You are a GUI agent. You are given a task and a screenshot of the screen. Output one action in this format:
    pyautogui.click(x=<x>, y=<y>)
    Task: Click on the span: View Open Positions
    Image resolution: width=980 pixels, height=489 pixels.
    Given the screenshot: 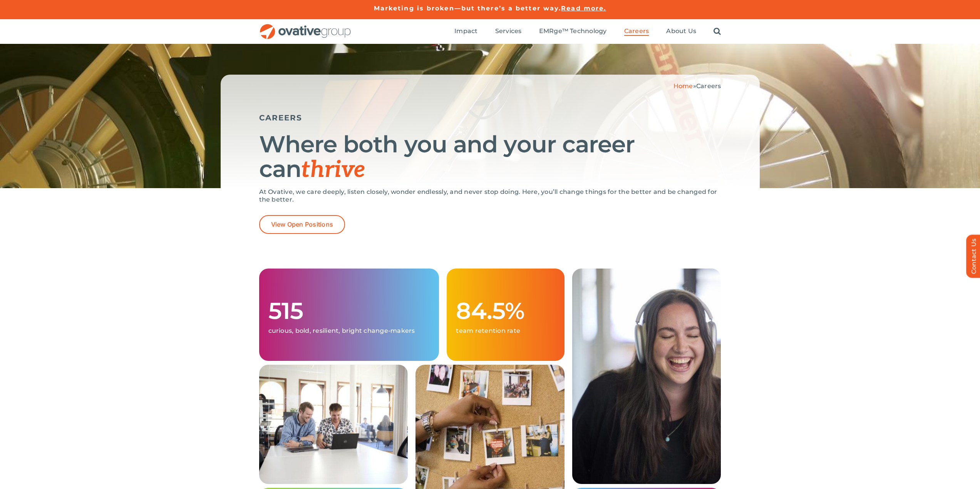 What is the action you would take?
    pyautogui.click(x=302, y=224)
    